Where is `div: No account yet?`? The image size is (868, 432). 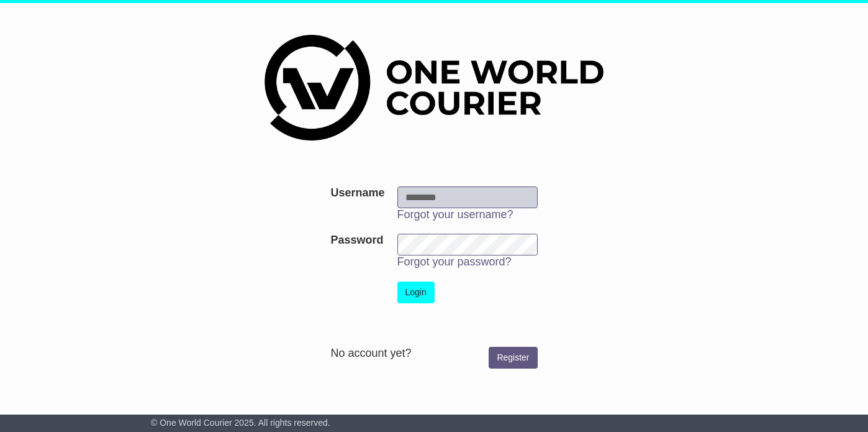 div: No account yet? is located at coordinates (433, 354).